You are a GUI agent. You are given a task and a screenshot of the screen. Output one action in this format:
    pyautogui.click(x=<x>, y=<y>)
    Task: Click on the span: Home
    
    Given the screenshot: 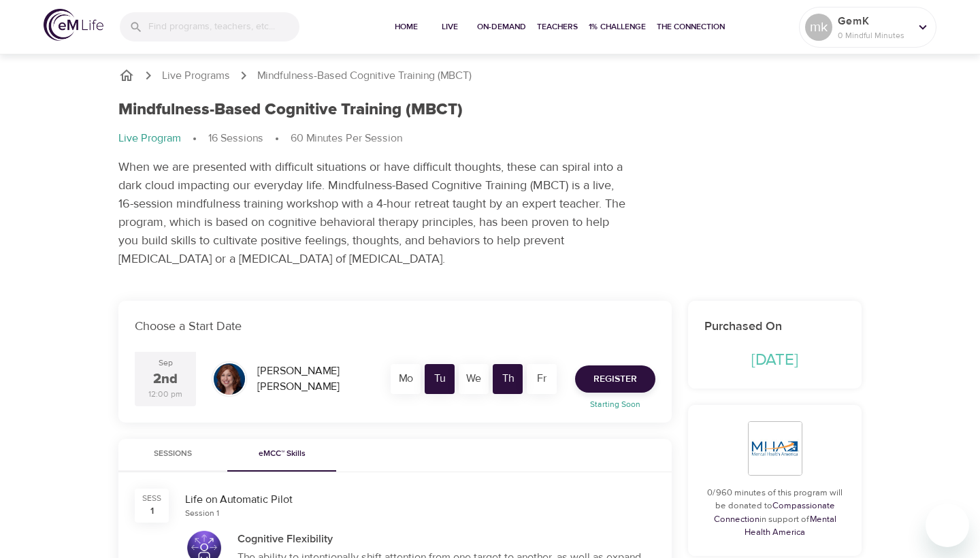 What is the action you would take?
    pyautogui.click(x=407, y=27)
    